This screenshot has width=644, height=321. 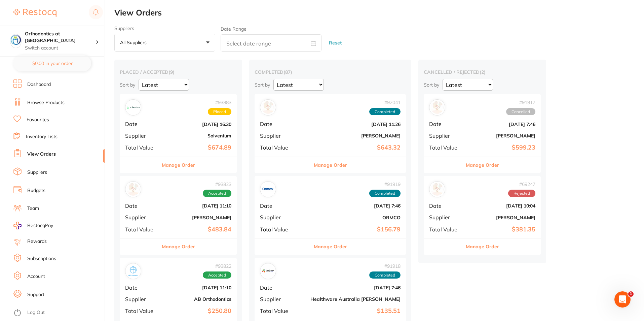 I want to click on a: Rewards, so click(x=37, y=241).